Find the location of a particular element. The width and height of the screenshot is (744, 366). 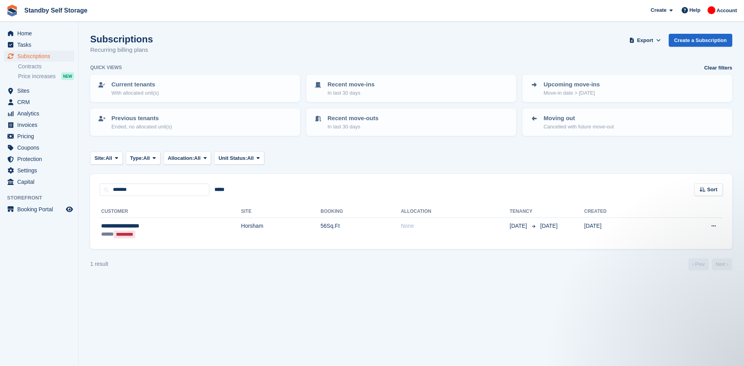

div: 1 result is located at coordinates (99, 264).